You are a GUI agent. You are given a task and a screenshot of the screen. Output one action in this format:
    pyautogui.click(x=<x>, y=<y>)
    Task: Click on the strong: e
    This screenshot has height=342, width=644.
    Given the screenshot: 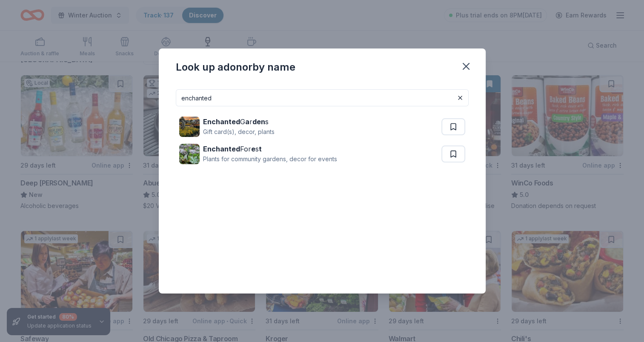 What is the action you would take?
    pyautogui.click(x=254, y=149)
    